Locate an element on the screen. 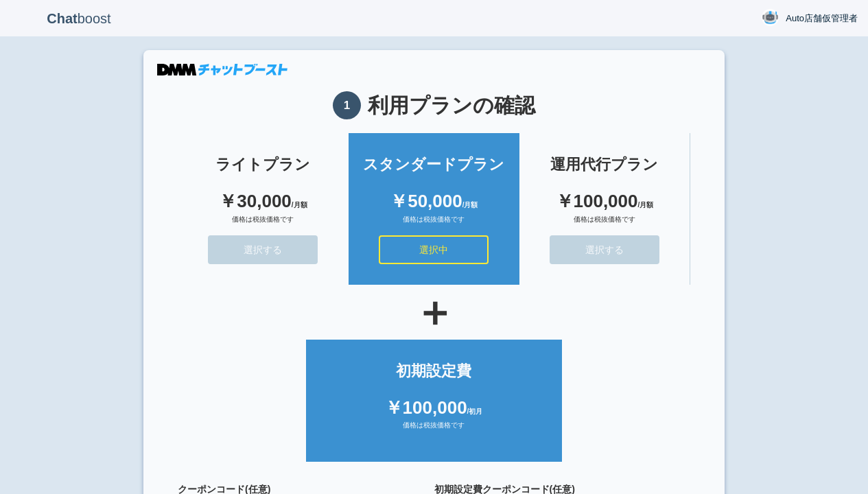 This screenshot has width=868, height=494. span: /初月 is located at coordinates (475, 411).